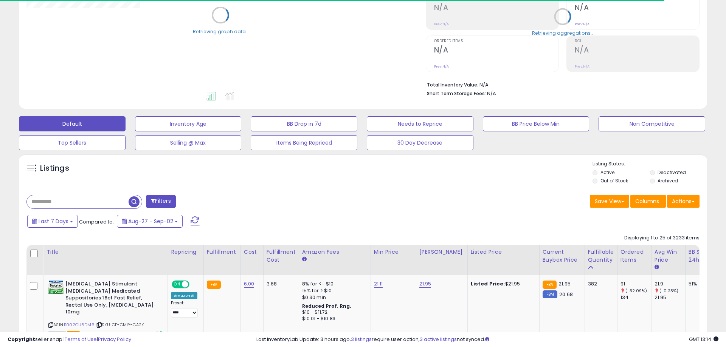 This screenshot has height=347, width=726. Describe the element at coordinates (536, 124) in the screenshot. I see `button: BB Price Below Min` at that location.